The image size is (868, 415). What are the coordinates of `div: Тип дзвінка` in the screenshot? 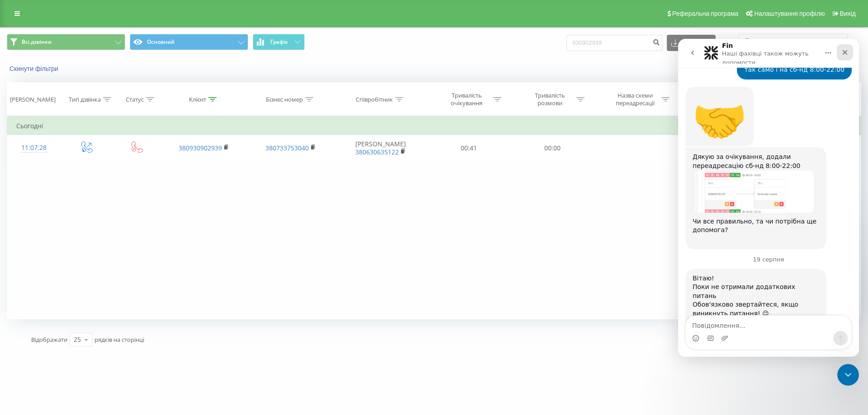 It's located at (85, 99).